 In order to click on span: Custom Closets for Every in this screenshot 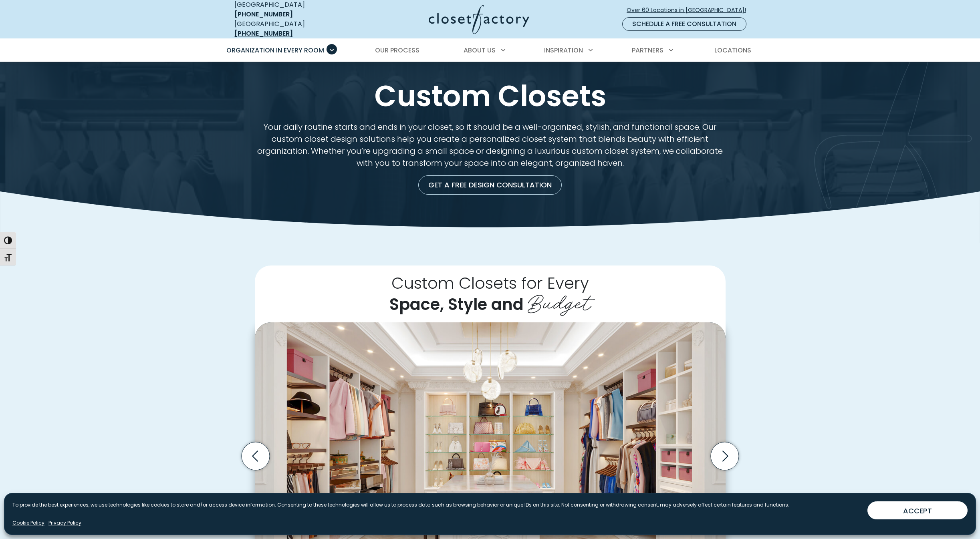, I will do `click(490, 283)`.